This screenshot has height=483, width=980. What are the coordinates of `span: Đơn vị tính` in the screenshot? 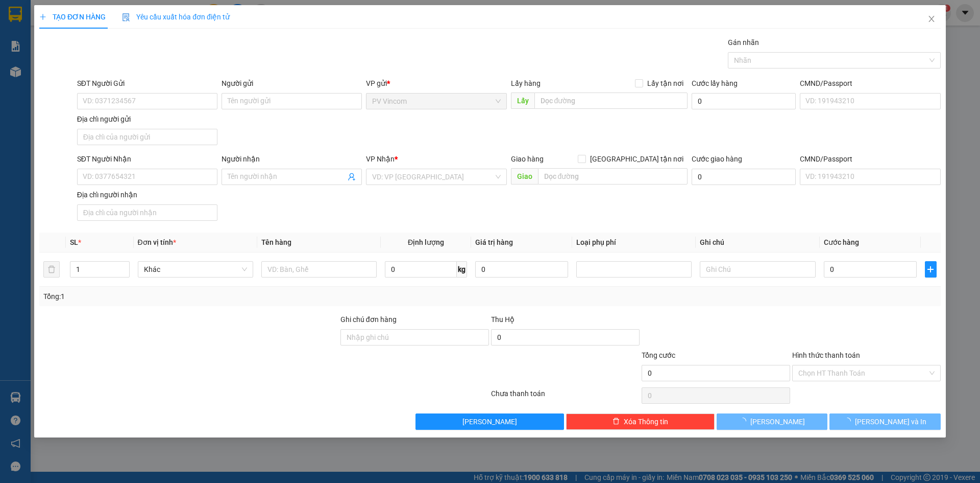 It's located at (157, 242).